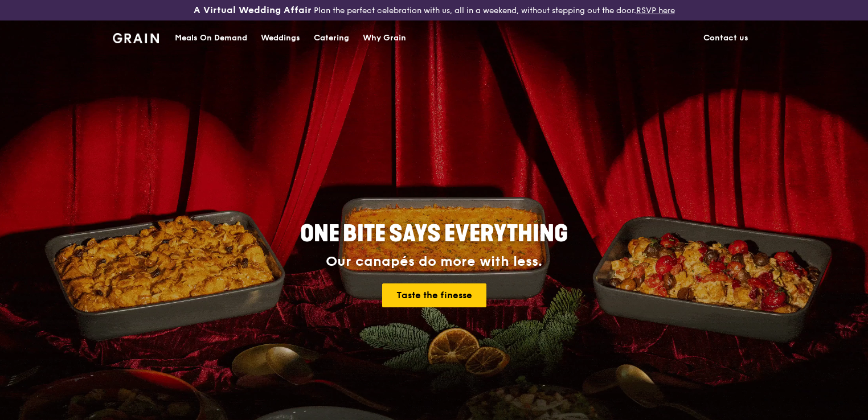  Describe the element at coordinates (725, 38) in the screenshot. I see `a: Contact us` at that location.